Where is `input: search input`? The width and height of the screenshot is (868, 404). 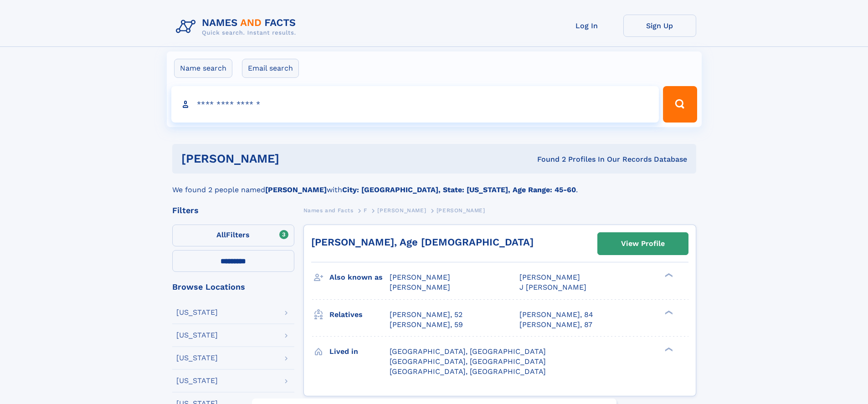
input: search input is located at coordinates (415, 104).